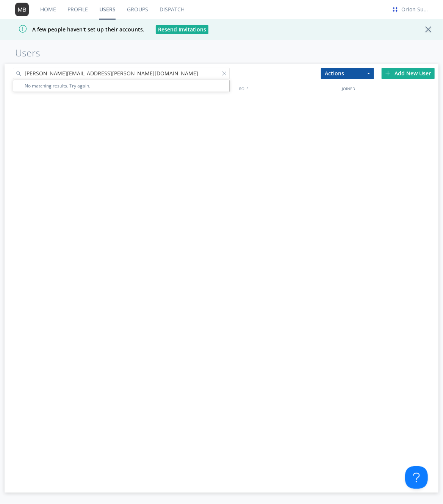 The width and height of the screenshot is (443, 504). What do you see at coordinates (396, 9) in the screenshot?
I see `img: ecb9e2cea3d84ace8bf4c9269b4bf077` at bounding box center [396, 9].